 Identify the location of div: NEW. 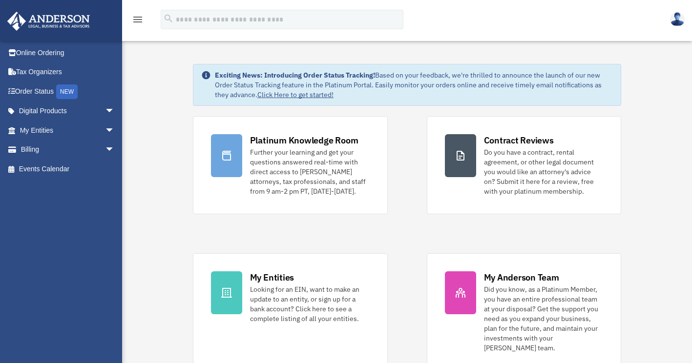
(67, 92).